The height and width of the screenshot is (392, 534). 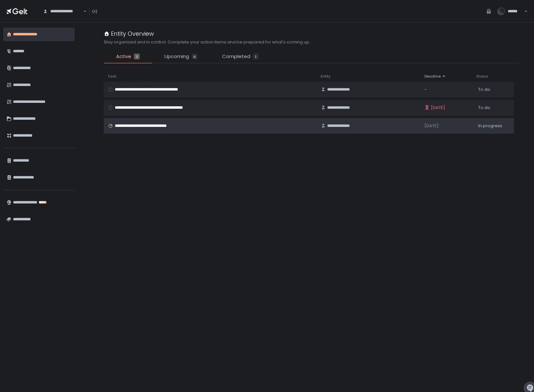 What do you see at coordinates (207, 42) in the screenshot?
I see `h2: Stay organized and in control. Complete your action items and be prepared for what's coming up.` at bounding box center [207, 42].